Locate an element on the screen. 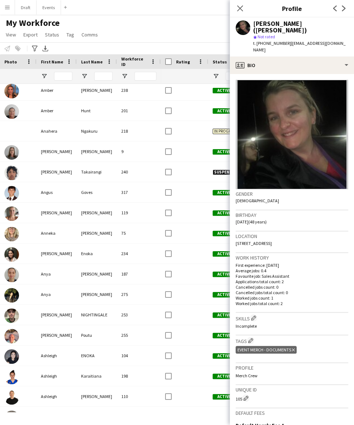 The width and height of the screenshot is (354, 425). a: Status is located at coordinates (52, 35).